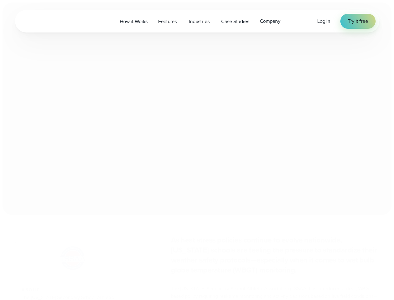 Image resolution: width=394 pixels, height=300 pixels. Describe the element at coordinates (134, 22) in the screenshot. I see `span: How it Works` at that location.